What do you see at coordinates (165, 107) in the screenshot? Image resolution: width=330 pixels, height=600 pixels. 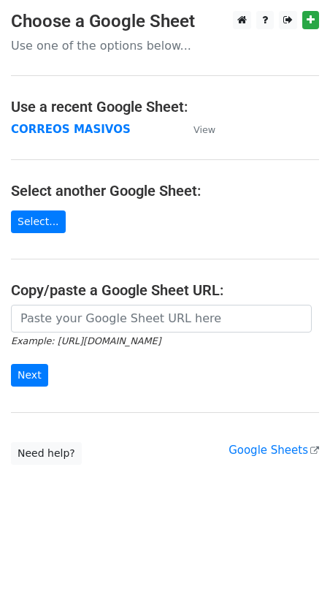 I see `h4: Use a recent Google Sheet:` at bounding box center [165, 107].